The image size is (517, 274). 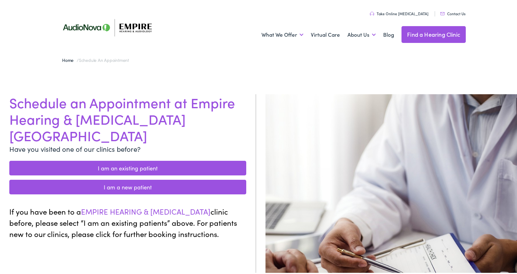 What do you see at coordinates (362, 34) in the screenshot?
I see `a: About Us` at bounding box center [362, 34].